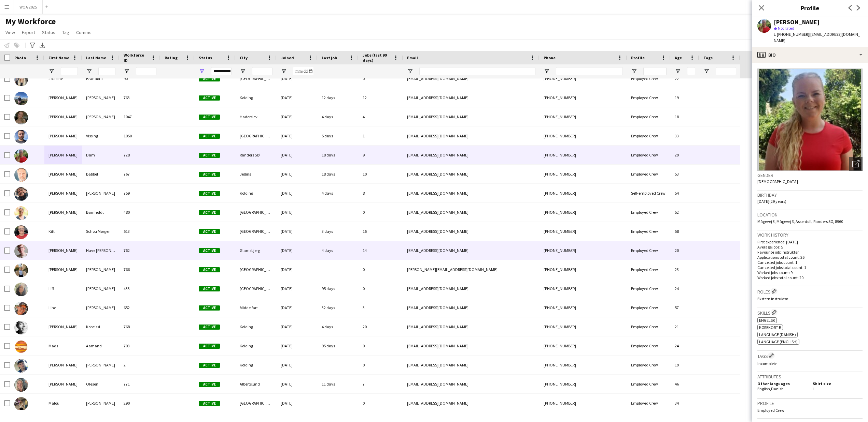 This screenshot has height=422, width=868. Describe the element at coordinates (140, 365) in the screenshot. I see `div: 2` at that location.